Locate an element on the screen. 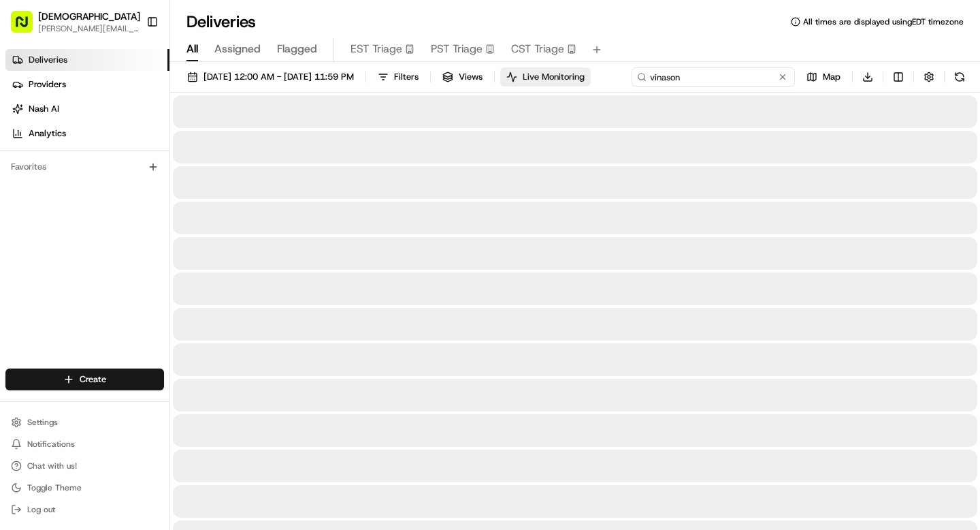 The width and height of the screenshot is (980, 530). button: Filters is located at coordinates (398, 77).